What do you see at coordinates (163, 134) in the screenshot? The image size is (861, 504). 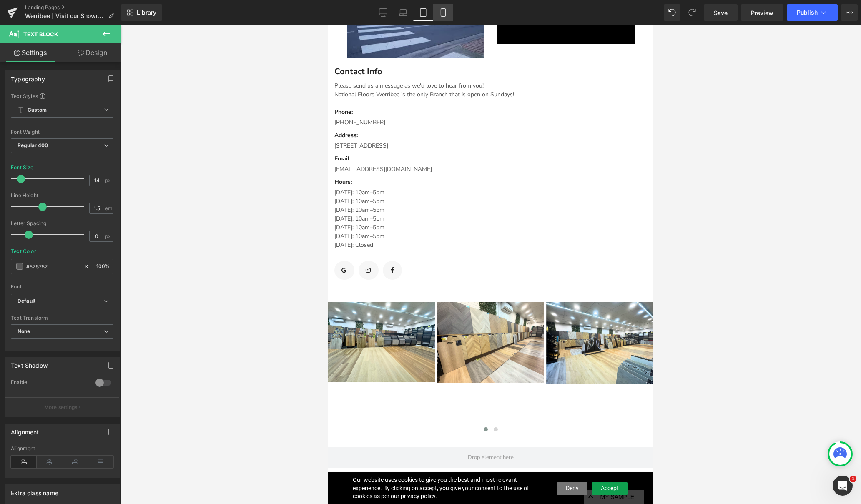 I see `p: Email:` at bounding box center [163, 134].